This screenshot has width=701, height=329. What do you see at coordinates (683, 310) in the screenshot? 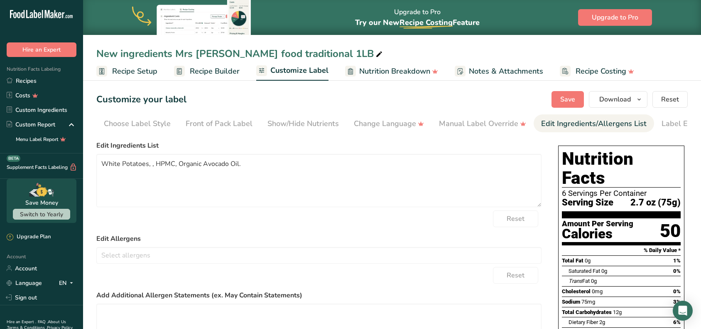
I see `div: Open Intercom Messenger` at bounding box center [683, 310].